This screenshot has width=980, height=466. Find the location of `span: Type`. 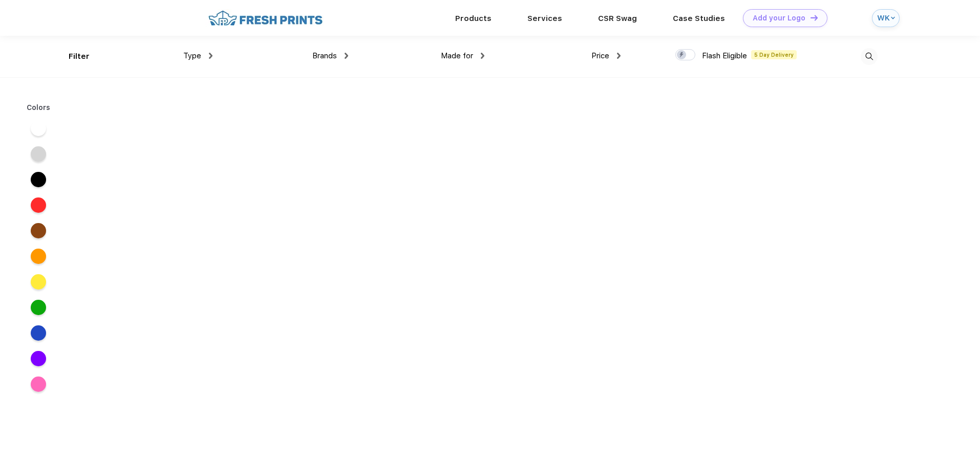

span: Type is located at coordinates (192, 56).